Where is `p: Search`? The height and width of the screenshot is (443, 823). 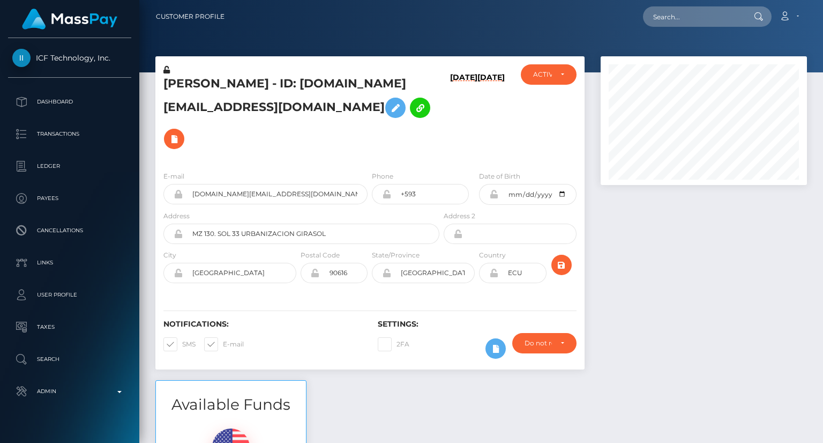 p: Search is located at coordinates (70, 359).